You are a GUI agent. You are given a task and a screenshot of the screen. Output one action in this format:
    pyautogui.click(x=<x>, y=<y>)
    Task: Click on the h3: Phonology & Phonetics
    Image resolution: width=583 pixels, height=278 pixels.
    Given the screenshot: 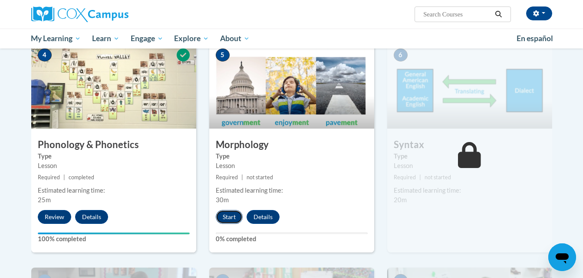 What is the action you would take?
    pyautogui.click(x=114, y=145)
    